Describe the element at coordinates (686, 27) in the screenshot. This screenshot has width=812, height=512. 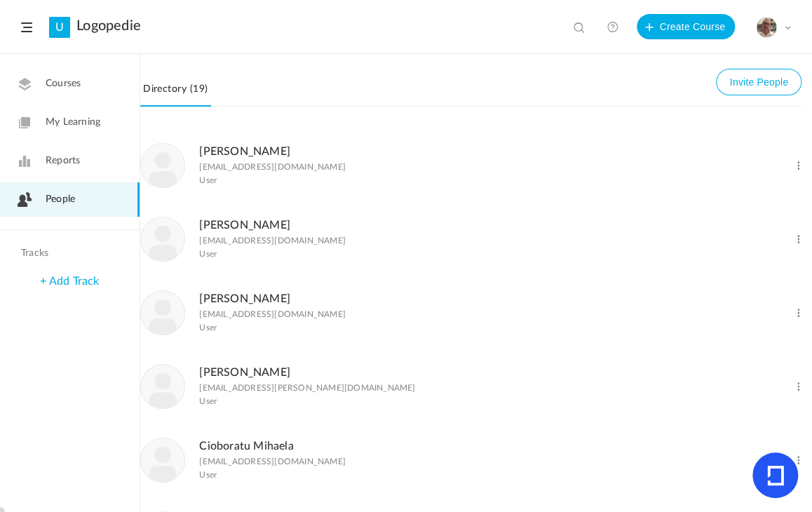
I see `button: Create Course` at that location.